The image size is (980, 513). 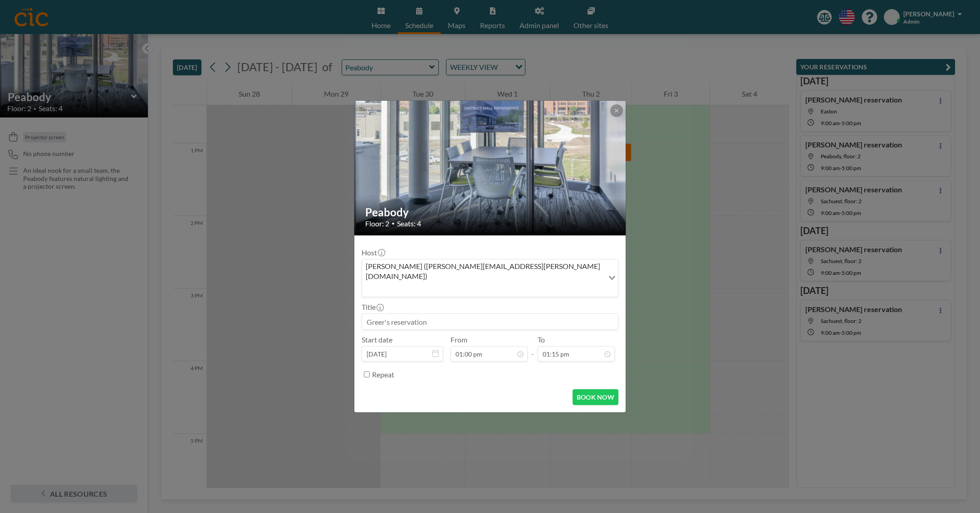 What do you see at coordinates (459, 340) in the screenshot?
I see `label: From` at bounding box center [459, 340].